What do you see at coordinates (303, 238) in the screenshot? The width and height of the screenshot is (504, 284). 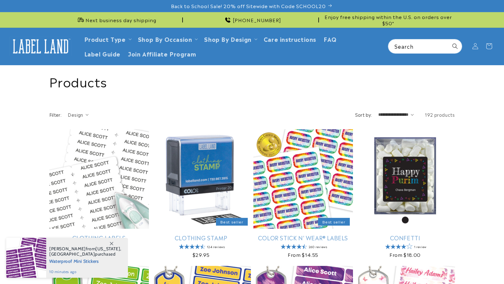 I see `a: Color Stick N' Wear® Labels` at bounding box center [303, 238].